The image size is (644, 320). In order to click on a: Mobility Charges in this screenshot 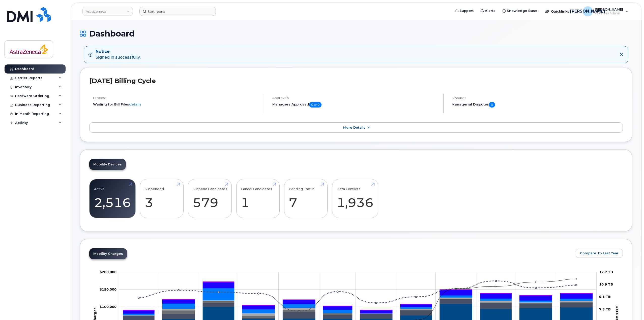, I will do `click(108, 254)`.